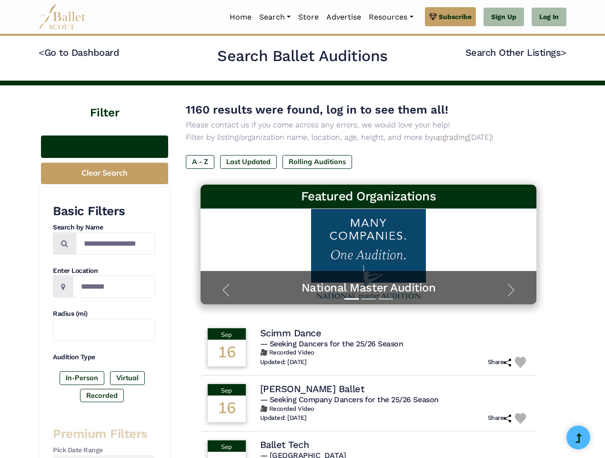  I want to click on a: Log In, so click(549, 17).